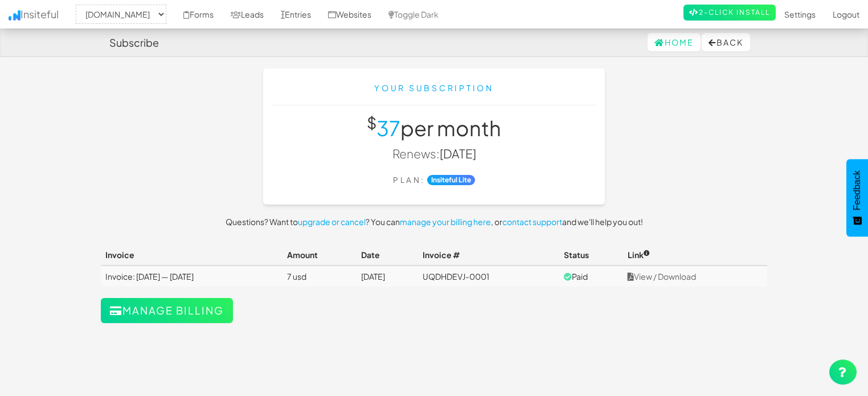 The height and width of the screenshot is (396, 868). Describe the element at coordinates (320, 255) in the screenshot. I see `th: Amount` at that location.